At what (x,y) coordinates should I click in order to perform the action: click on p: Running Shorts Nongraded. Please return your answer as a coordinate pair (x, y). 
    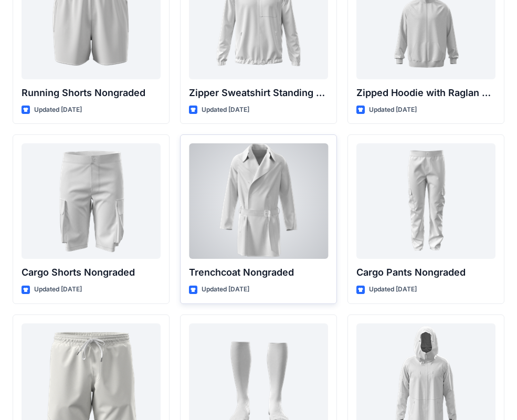
    Looking at the image, I should click on (91, 93).